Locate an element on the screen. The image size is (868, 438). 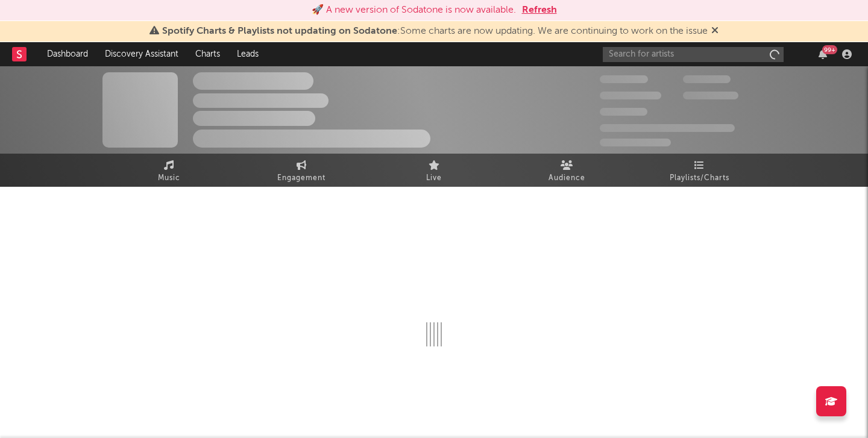
div: 99 + is located at coordinates (829, 50).